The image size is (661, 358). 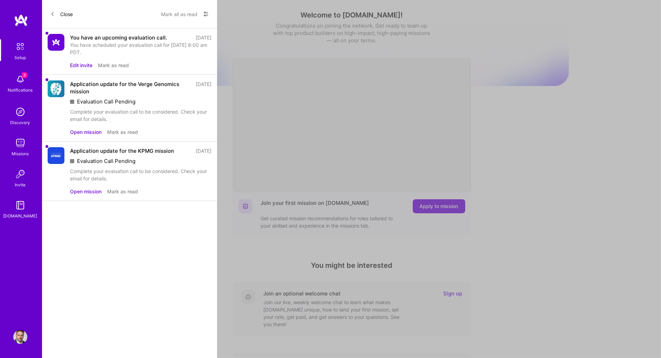 What do you see at coordinates (20, 185) in the screenshot?
I see `div: Invite` at bounding box center [20, 185].